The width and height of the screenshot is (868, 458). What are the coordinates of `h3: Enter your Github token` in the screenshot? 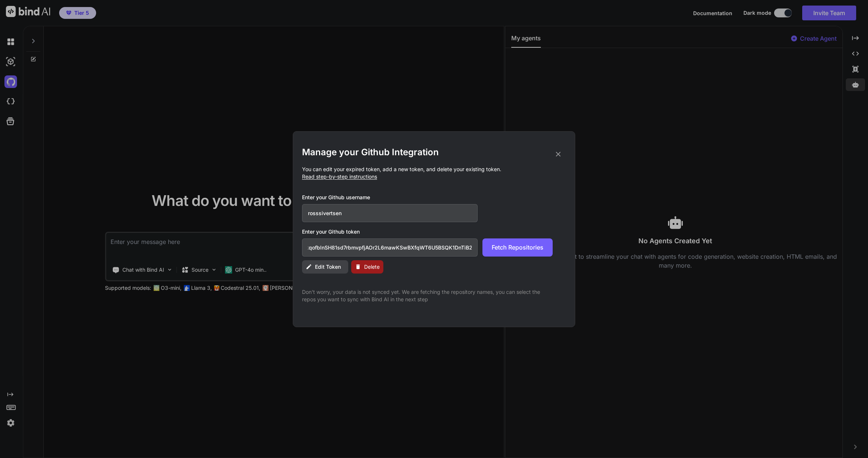 It's located at (434, 232).